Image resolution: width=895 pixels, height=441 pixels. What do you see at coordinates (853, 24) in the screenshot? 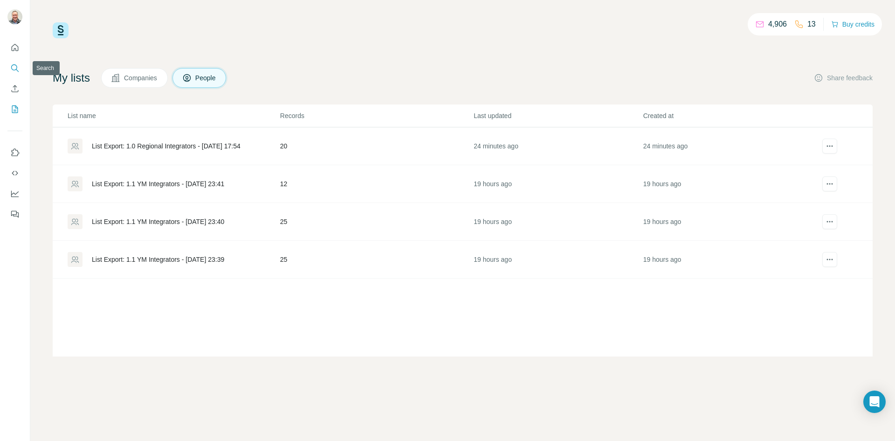
I see `button: Buy credits` at bounding box center [853, 24].